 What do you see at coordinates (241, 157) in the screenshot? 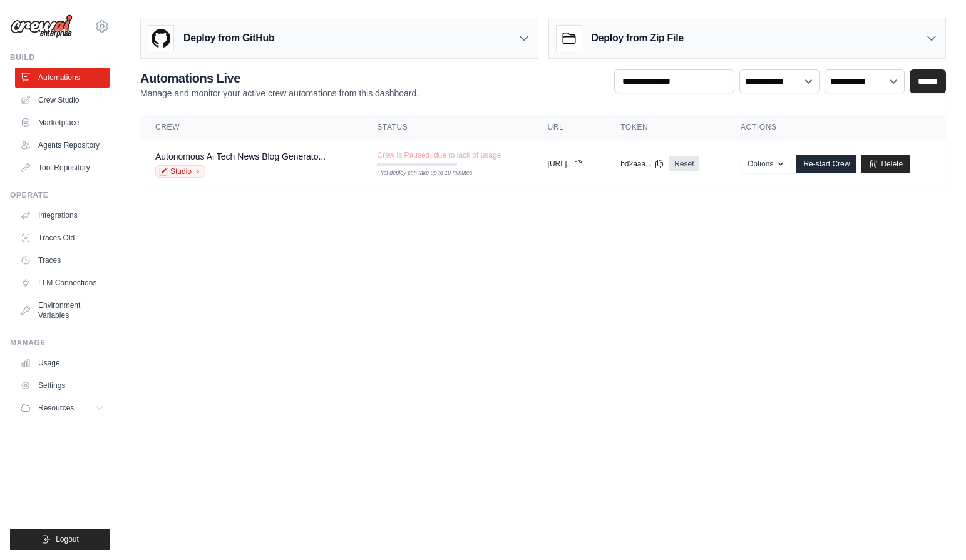
I see `a: Autonomous Ai Tech News Blog Generato...` at bounding box center [241, 157].